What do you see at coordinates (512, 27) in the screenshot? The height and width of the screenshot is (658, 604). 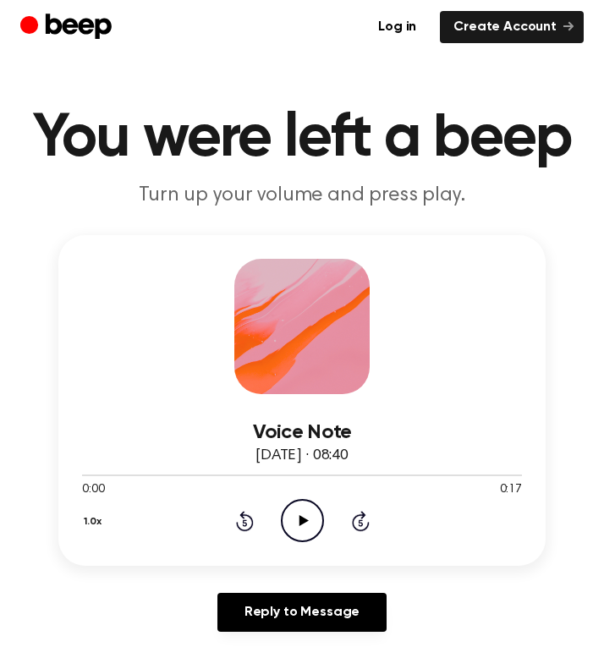 I see `a: Create Account` at bounding box center [512, 27].